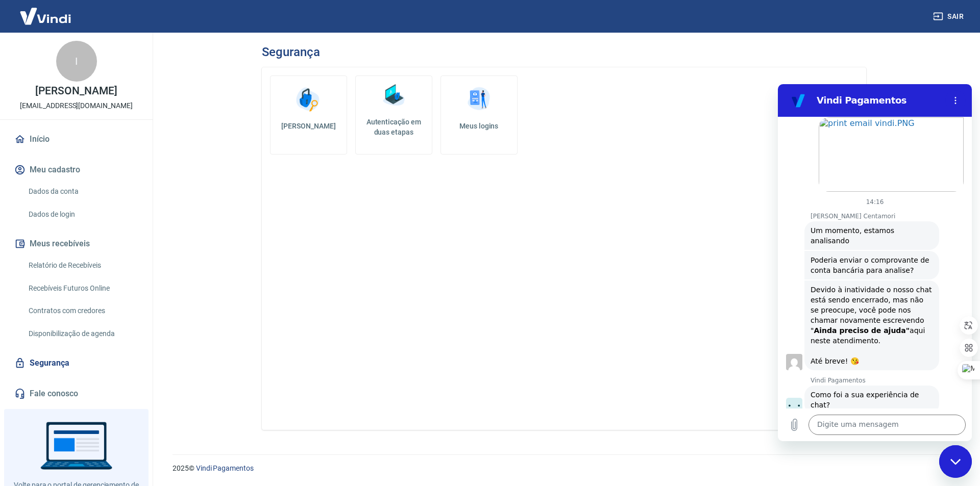 This screenshot has width=980, height=486. What do you see at coordinates (394, 96) in the screenshot?
I see `img: Autenticação em duas etapas` at bounding box center [394, 96].